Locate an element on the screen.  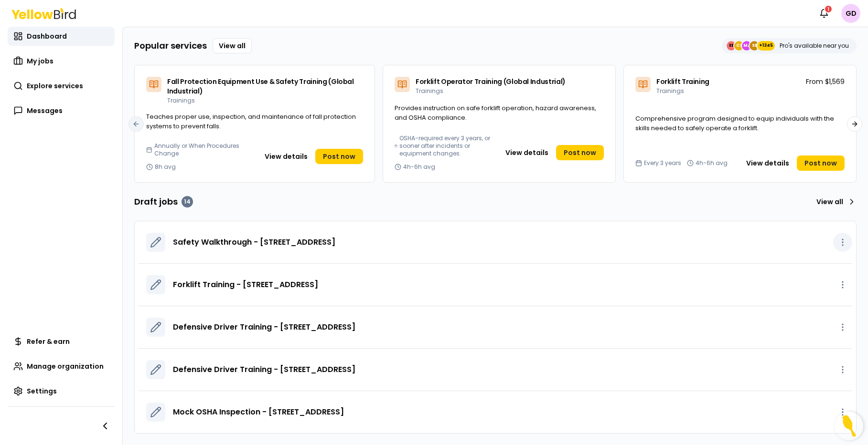
a: Explore services is located at coordinates (61, 86).